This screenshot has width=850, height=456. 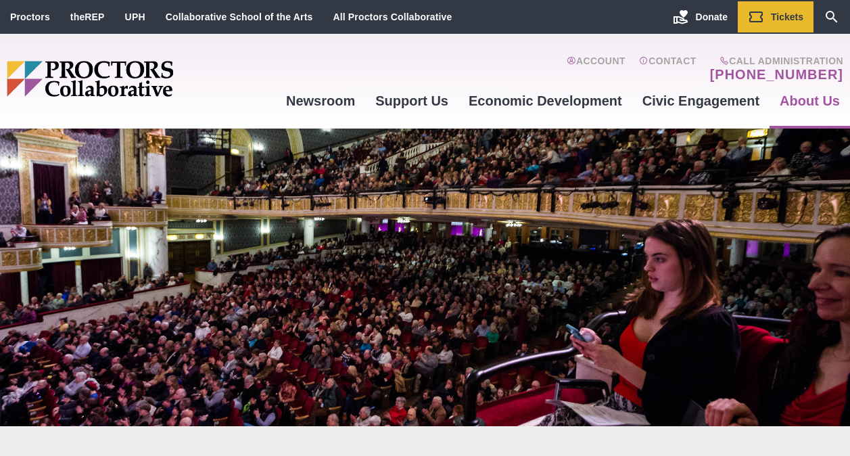 What do you see at coordinates (321, 101) in the screenshot?
I see `a: Newsroom` at bounding box center [321, 101].